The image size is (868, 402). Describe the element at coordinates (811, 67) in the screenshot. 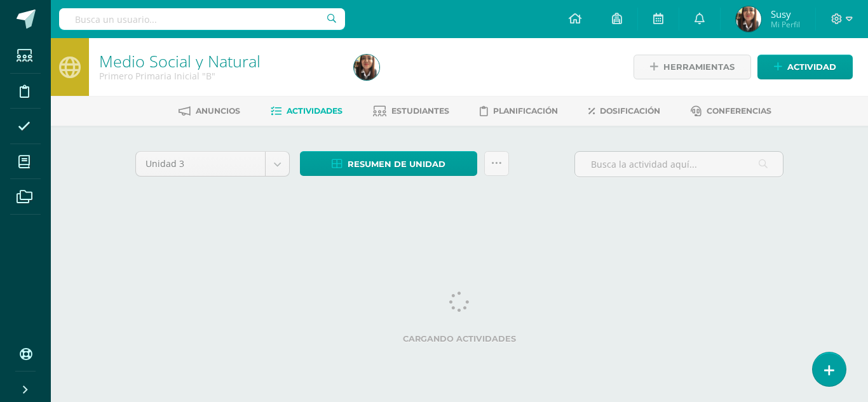

I see `span: Actividad` at that location.